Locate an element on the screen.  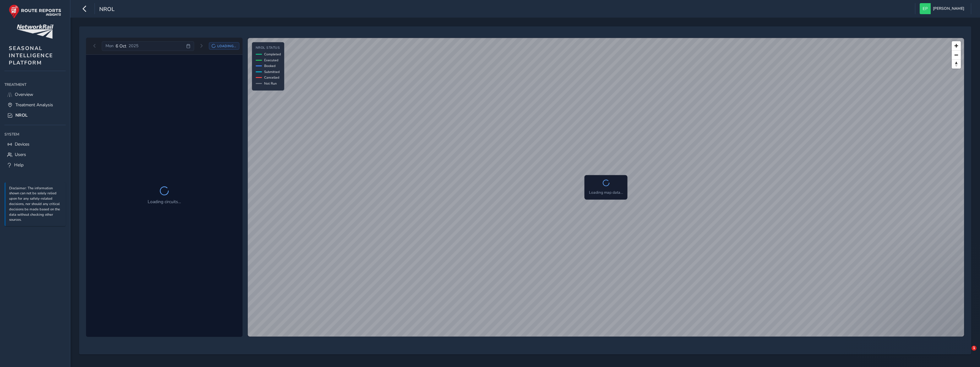
span: Loading... is located at coordinates (227, 46).